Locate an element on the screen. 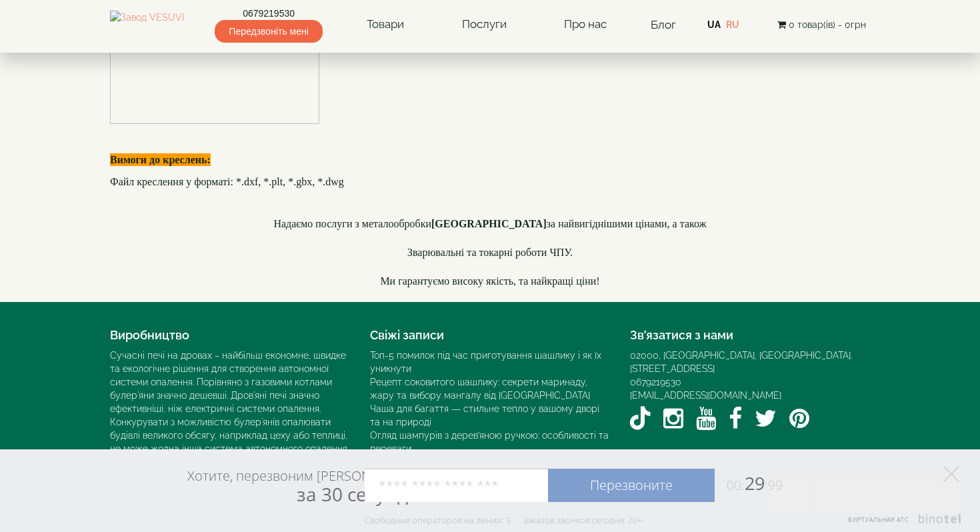 The width and height of the screenshot is (980, 532). b: Вимоги до креслень: is located at coordinates (160, 159).